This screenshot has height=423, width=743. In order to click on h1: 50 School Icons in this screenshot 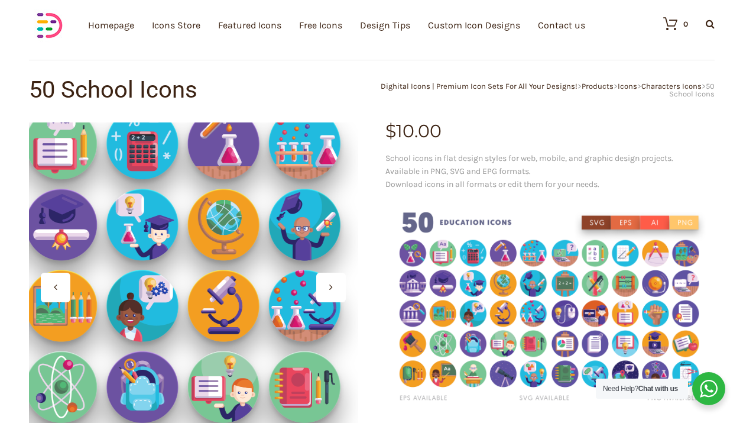, I will do `click(200, 90)`.